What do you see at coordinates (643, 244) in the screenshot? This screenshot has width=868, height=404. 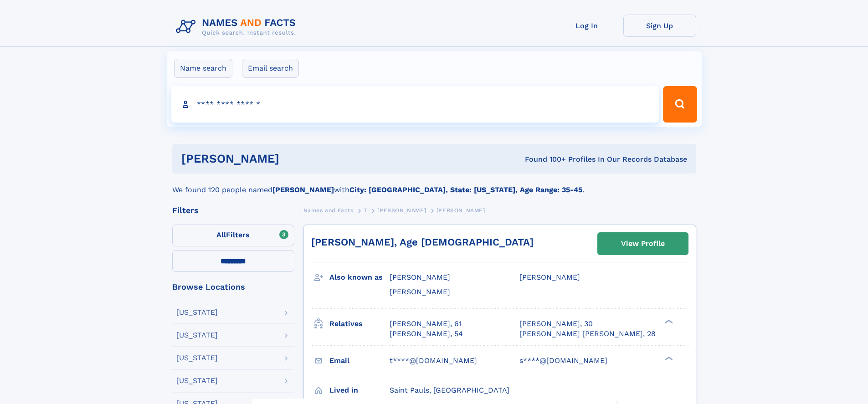 I see `a: View Profile` at bounding box center [643, 244].